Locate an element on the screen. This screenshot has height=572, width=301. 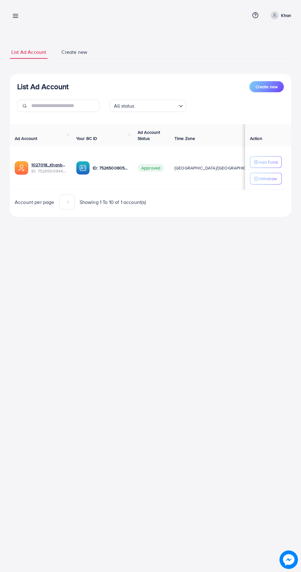
p: ID: 7526500805902909457 is located at coordinates (110, 168).